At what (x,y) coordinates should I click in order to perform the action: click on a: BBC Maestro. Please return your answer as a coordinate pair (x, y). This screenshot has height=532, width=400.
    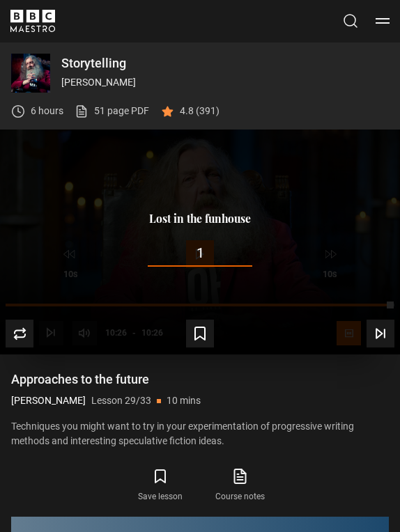
    Looking at the image, I should click on (33, 21).